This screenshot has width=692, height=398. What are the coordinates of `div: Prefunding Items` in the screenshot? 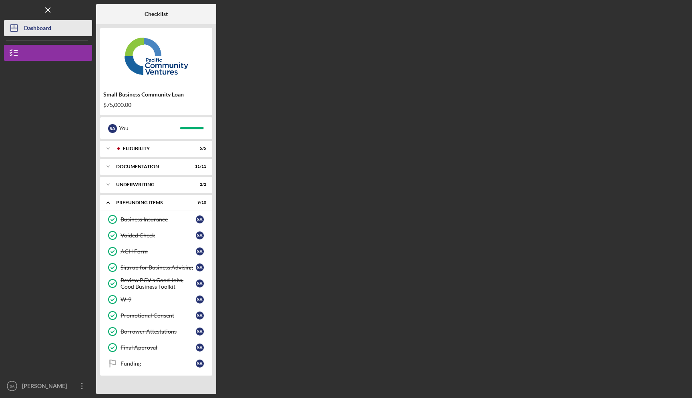 It's located at (151, 203).